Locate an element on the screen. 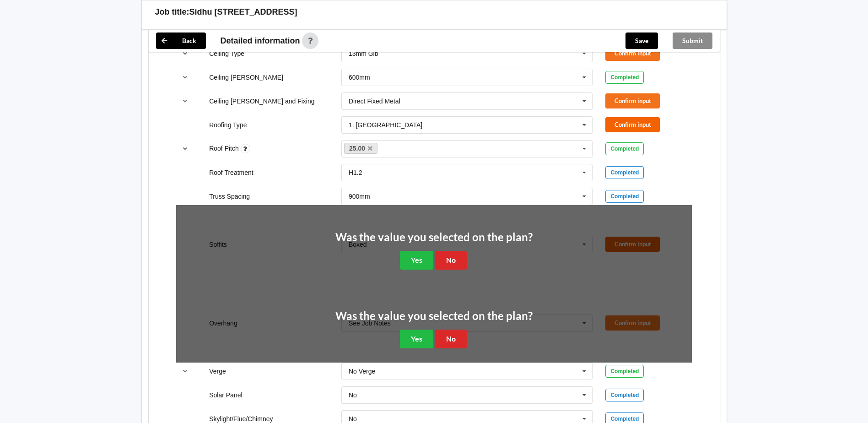 The height and width of the screenshot is (423, 868). div: H1.2 is located at coordinates (356, 173).